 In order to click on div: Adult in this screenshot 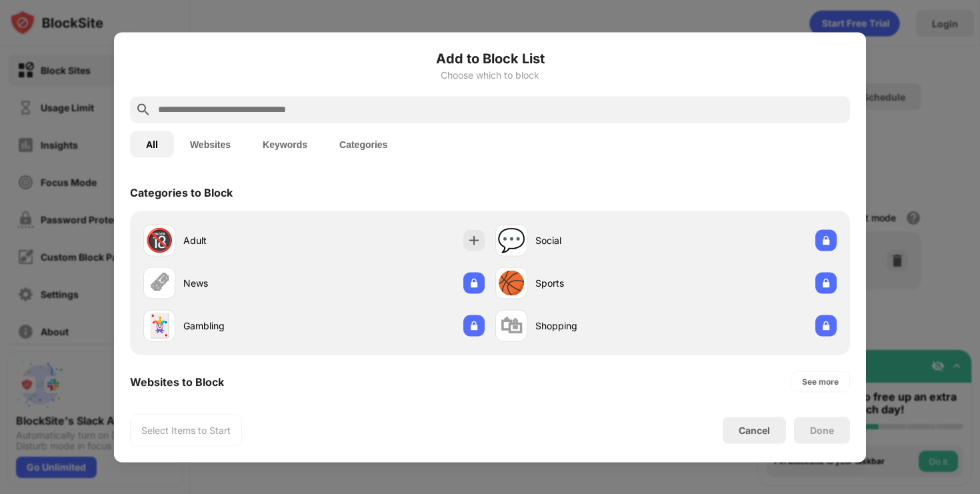, I will do `click(249, 240)`.